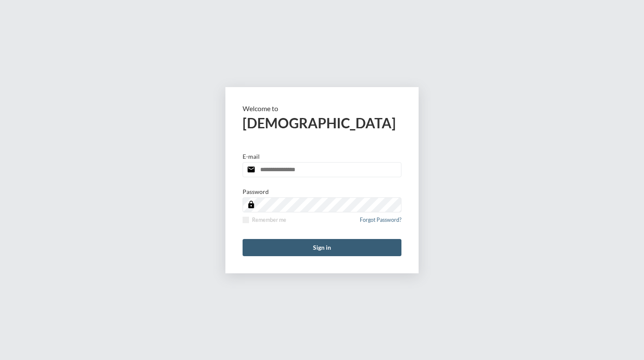 Image resolution: width=644 pixels, height=360 pixels. Describe the element at coordinates (381, 223) in the screenshot. I see `a: Forgot Password?` at that location.